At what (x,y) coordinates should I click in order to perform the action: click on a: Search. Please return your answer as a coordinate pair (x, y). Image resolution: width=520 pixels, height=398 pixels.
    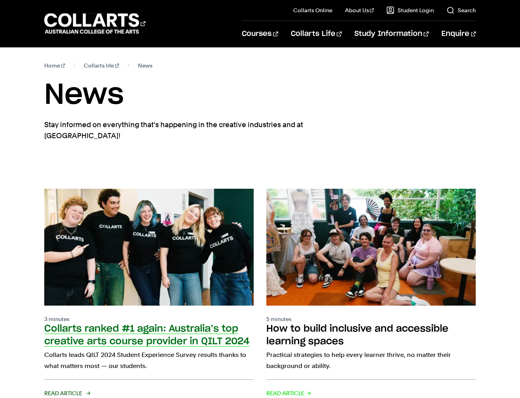
    Looking at the image, I should click on (461, 10).